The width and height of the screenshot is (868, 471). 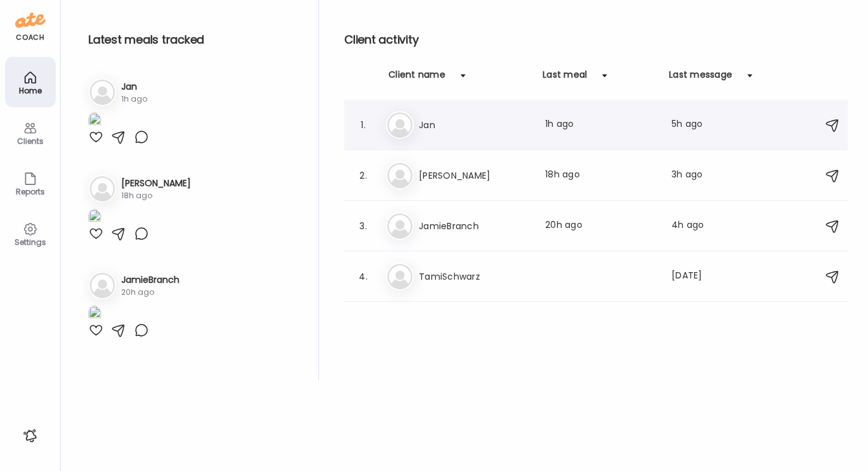 What do you see at coordinates (30, 242) in the screenshot?
I see `div: Settings` at bounding box center [30, 242].